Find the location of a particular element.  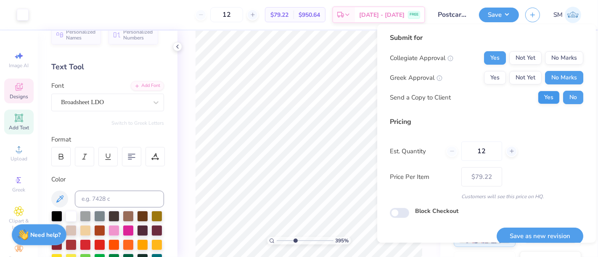

div: Customers will see this price on HQ. is located at coordinates (487, 197).